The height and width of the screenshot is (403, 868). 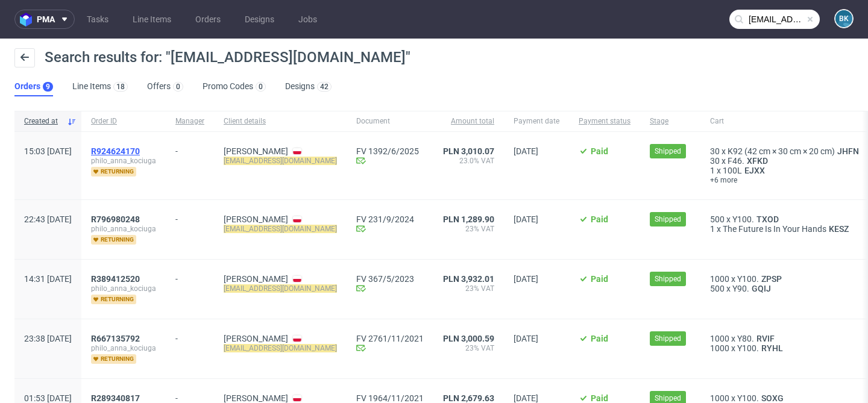 I want to click on a: FV 1392/6/2025, so click(x=390, y=151).